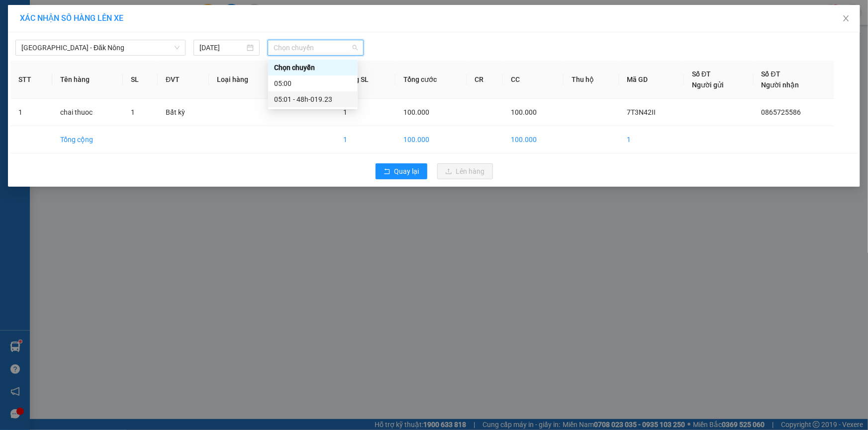  What do you see at coordinates (780, 85) in the screenshot?
I see `span: Người nhận` at bounding box center [780, 85].